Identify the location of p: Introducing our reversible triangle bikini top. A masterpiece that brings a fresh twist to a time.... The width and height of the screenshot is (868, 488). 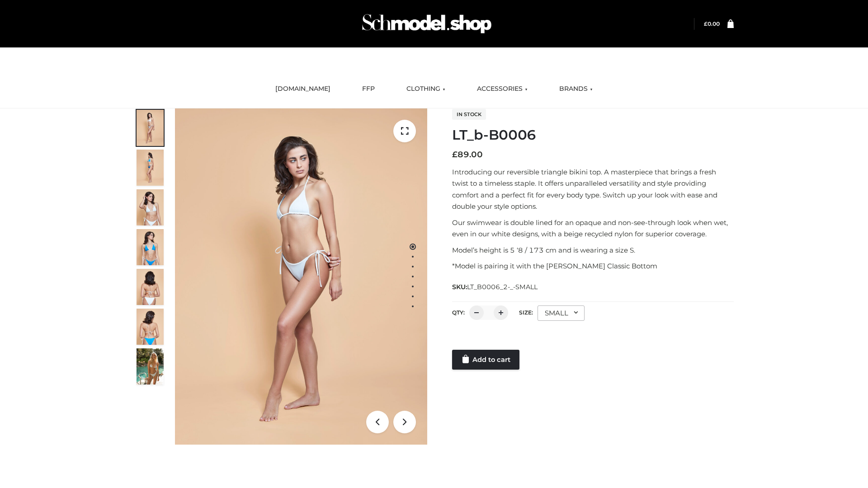
(593, 190).